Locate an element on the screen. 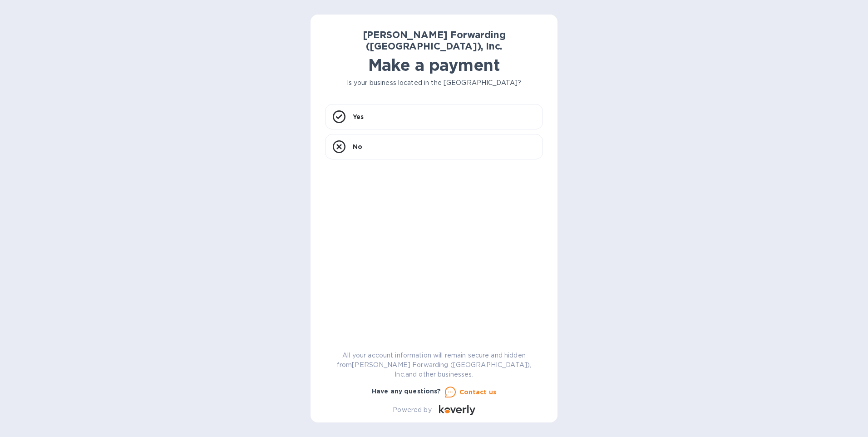  b: Have any questions? is located at coordinates (406, 391).